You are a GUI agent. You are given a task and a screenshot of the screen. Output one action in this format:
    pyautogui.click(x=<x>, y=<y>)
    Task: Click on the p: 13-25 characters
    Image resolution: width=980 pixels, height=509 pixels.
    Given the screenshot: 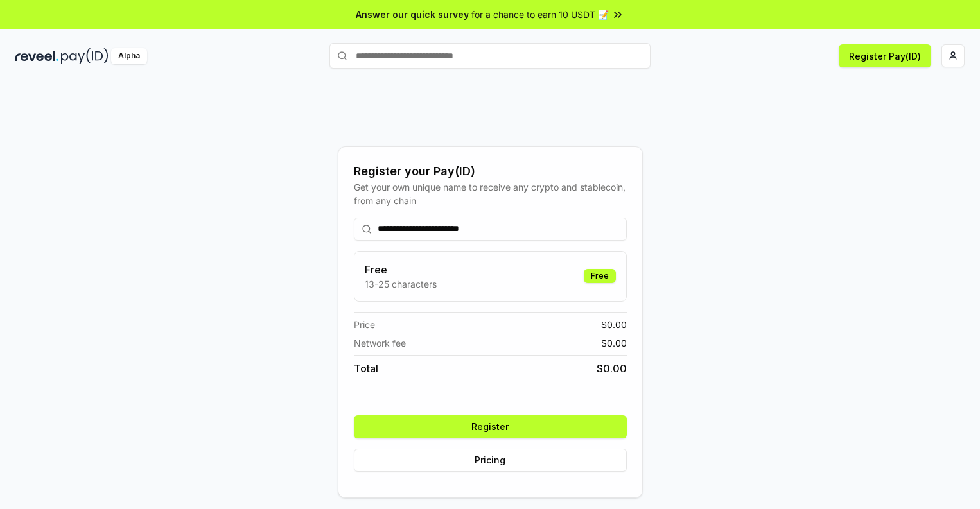 What is the action you would take?
    pyautogui.click(x=401, y=284)
    